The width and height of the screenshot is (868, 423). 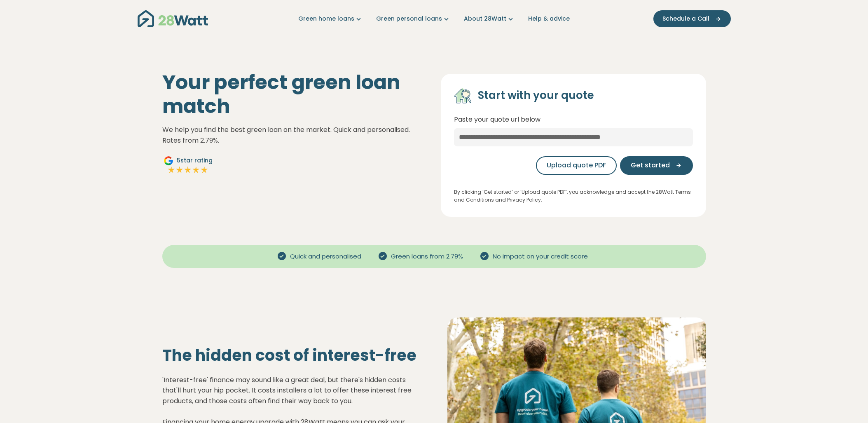 I want to click on span: Schedule a Call, so click(x=686, y=19).